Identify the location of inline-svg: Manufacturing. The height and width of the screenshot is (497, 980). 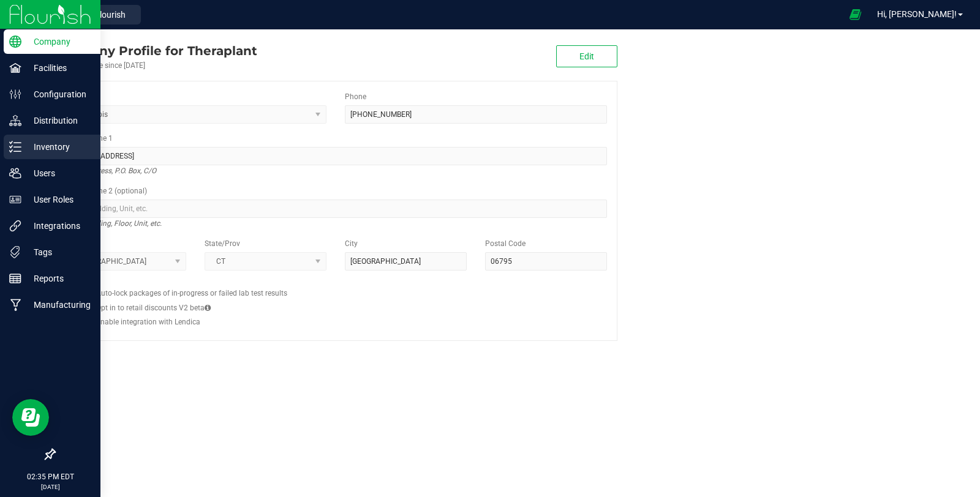
(15, 305).